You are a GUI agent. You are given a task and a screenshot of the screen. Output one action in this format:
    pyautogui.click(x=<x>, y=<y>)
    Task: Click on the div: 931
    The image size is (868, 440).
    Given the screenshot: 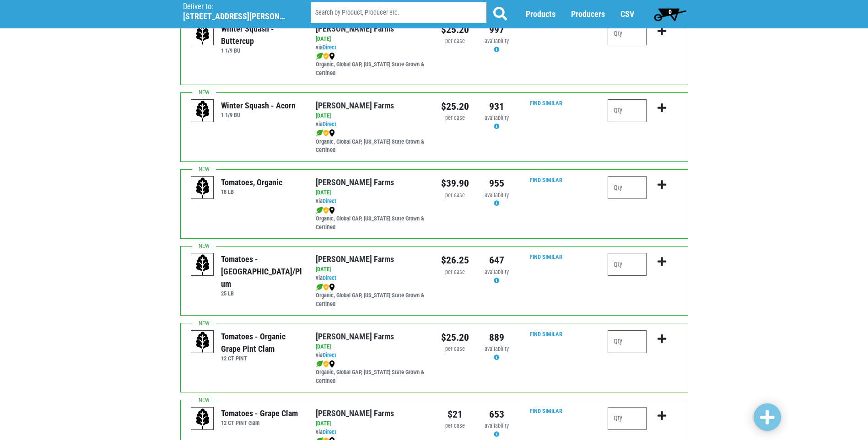 What is the action you would take?
    pyautogui.click(x=496, y=107)
    